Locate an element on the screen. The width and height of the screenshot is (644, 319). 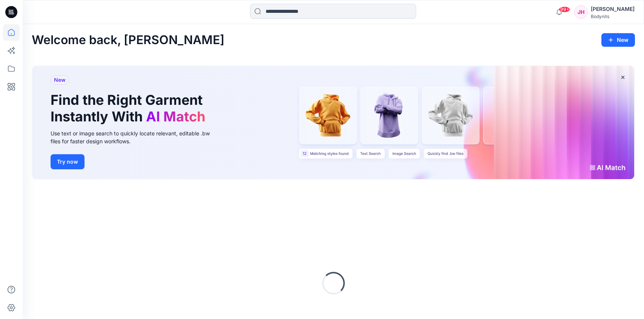
a: Try now is located at coordinates (68, 161).